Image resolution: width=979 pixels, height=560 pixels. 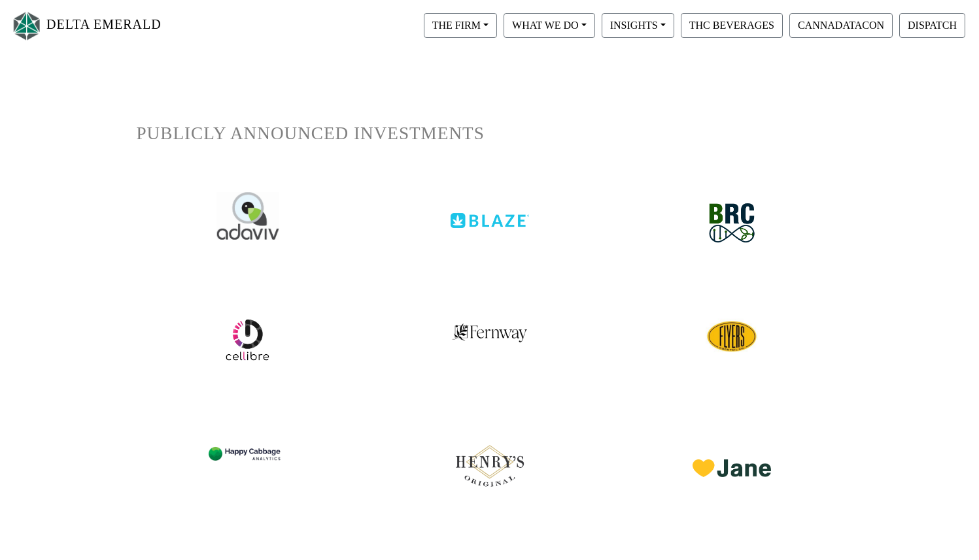 I want to click on img: jane, so click(x=732, y=451).